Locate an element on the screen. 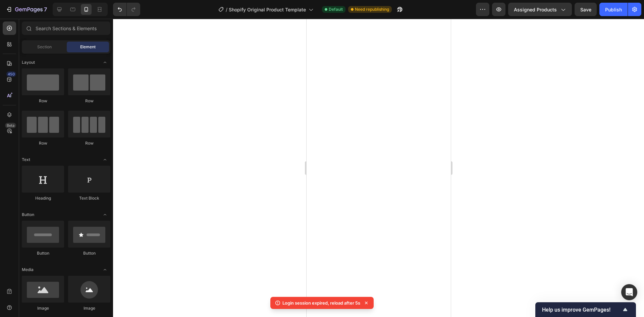 The width and height of the screenshot is (644, 317). div: Publish is located at coordinates (614, 9).